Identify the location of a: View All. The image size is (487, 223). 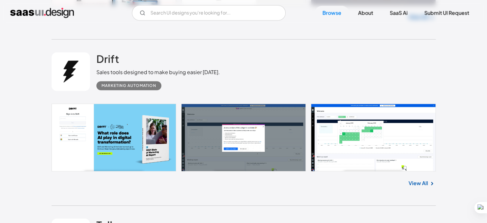
(419, 183).